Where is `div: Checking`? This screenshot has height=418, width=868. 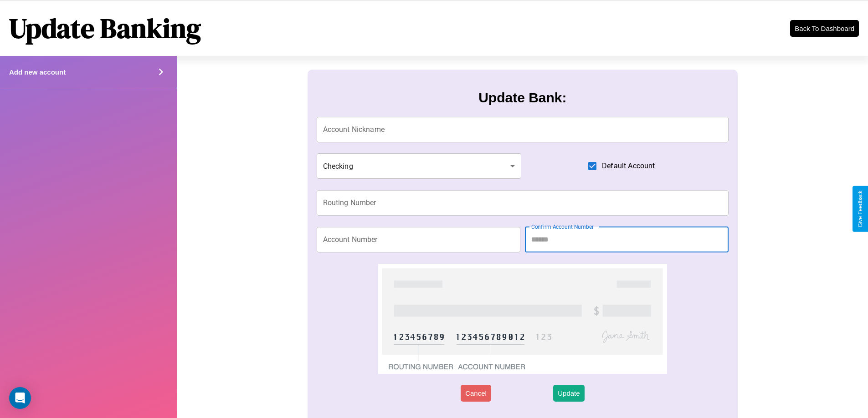
div: Checking is located at coordinates (419, 166).